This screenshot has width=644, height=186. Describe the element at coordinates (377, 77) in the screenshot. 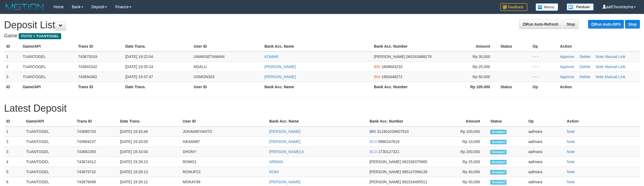

I see `span: BNI` at that location.